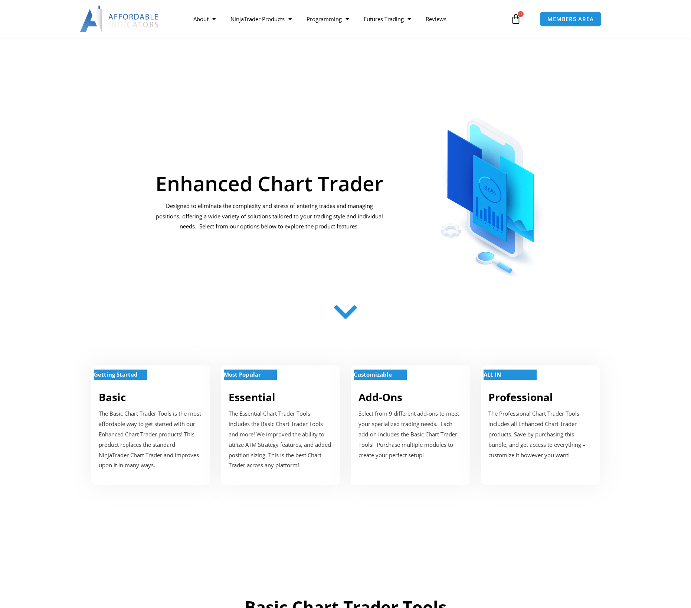 The image size is (691, 608). What do you see at coordinates (205, 19) in the screenshot?
I see `a: About` at bounding box center [205, 19].